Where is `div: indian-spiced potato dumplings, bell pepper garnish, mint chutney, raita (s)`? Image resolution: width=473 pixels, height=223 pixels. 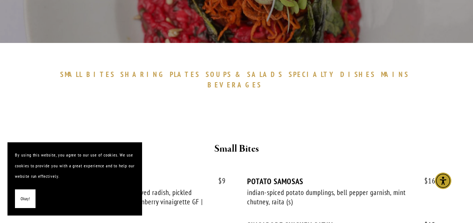
div: indian-spiced potato dumplings, bell pepper garnish, mint chutney, raita (s) is located at coordinates (330, 197).